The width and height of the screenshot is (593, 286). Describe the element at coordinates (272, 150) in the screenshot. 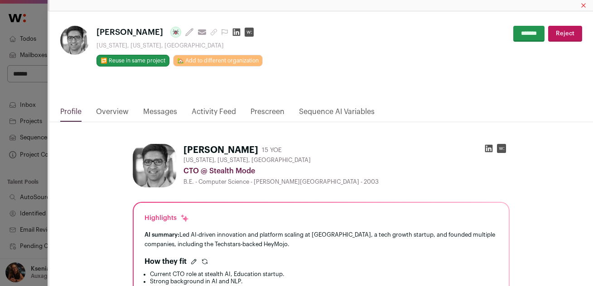

I see `div: 15 YOE` at that location.